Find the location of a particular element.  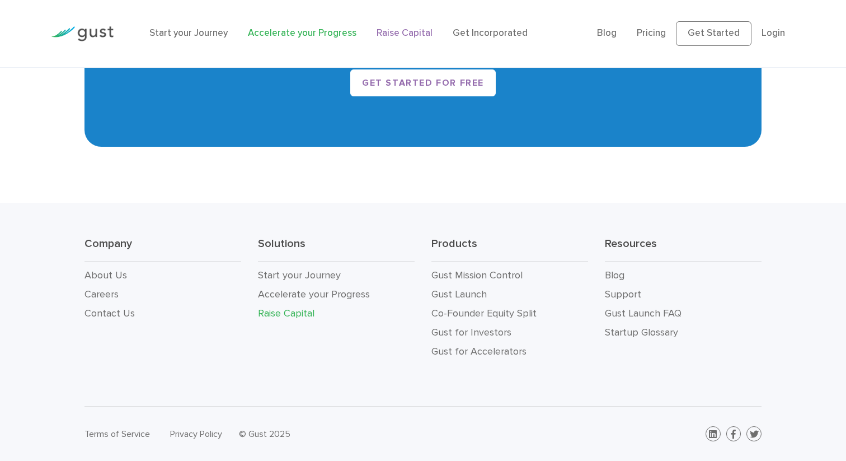

a: Get Incorporated is located at coordinates (490, 33).